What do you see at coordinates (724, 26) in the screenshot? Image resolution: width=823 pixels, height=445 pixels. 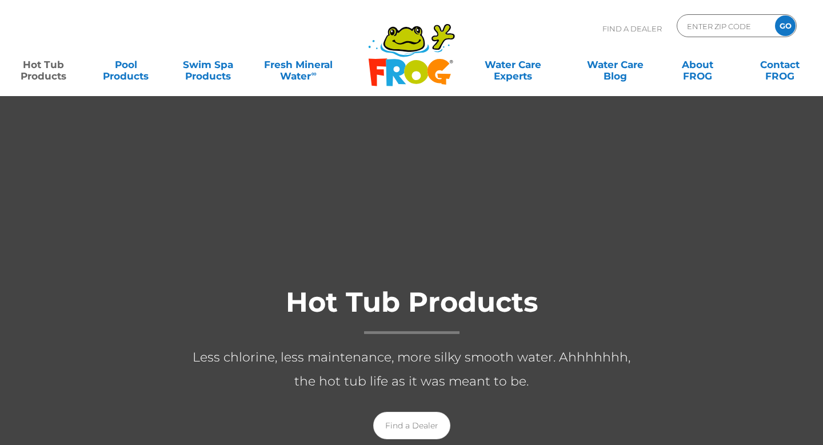 I see `input: Zip Code Form` at bounding box center [724, 26].